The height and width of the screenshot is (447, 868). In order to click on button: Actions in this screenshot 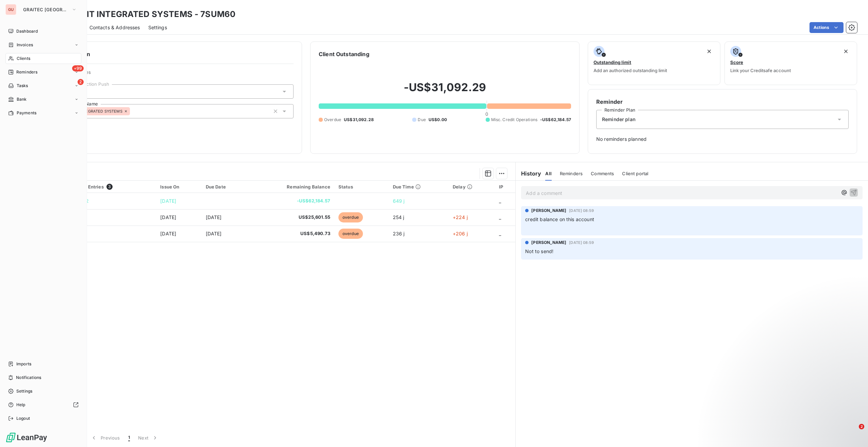, I will do `click(826, 27)`.